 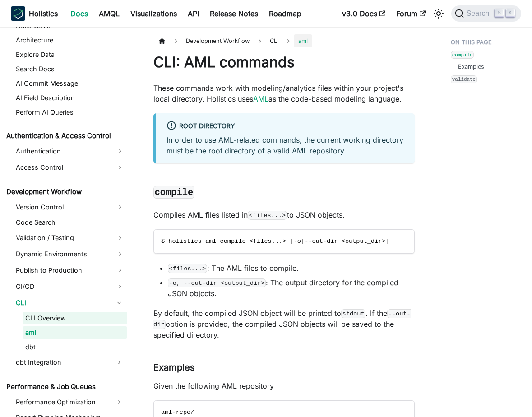 I want to click on a: Authentication, so click(x=70, y=151).